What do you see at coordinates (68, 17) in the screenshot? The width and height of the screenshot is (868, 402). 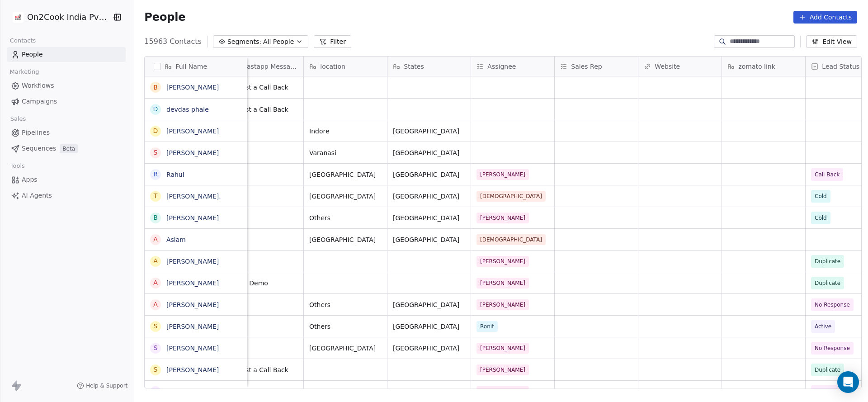 I see `span: On2Cook India Pvt. Ltd.` at bounding box center [68, 17].